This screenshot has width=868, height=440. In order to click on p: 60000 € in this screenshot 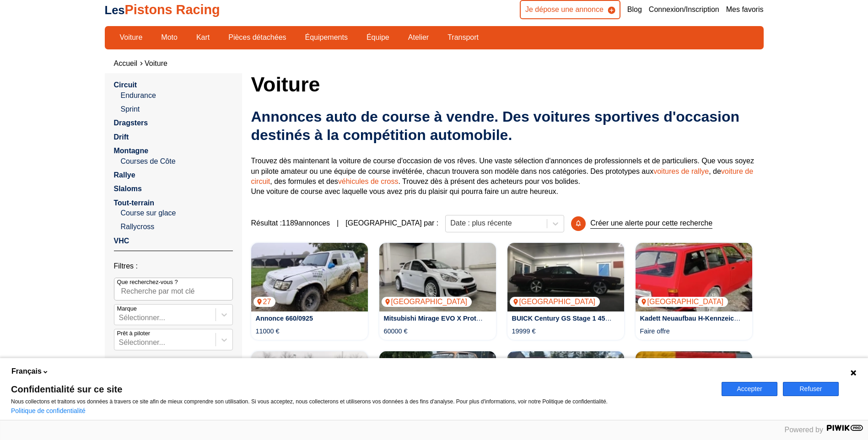, I will do `click(396, 331)`.